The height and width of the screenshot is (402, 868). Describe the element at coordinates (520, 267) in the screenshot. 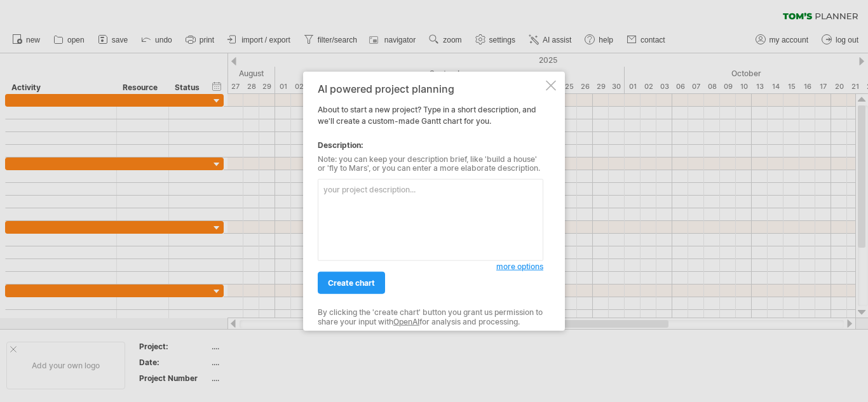

I see `a: more options` at that location.